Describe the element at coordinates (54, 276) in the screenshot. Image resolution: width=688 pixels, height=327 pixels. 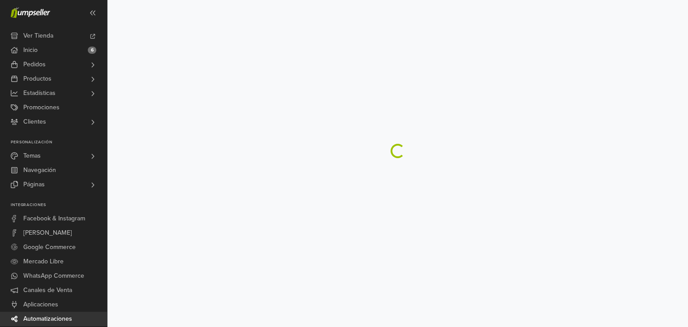
I see `span: WhatsApp Commerce` at that location.